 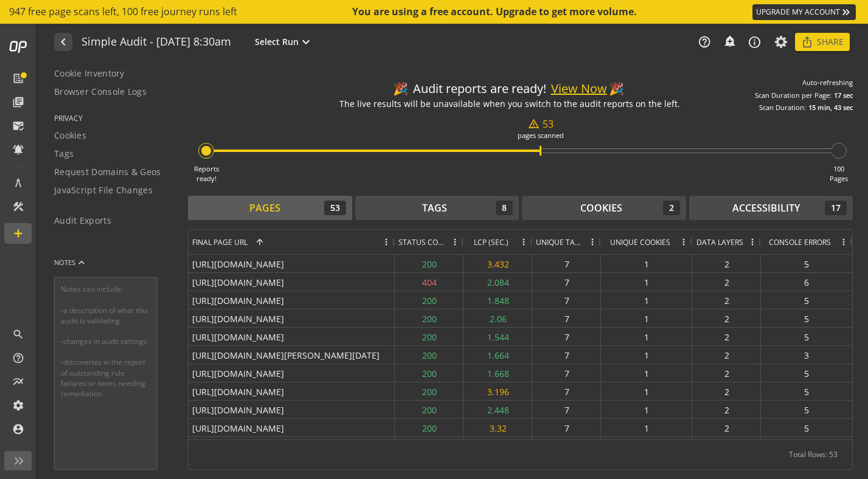 I want to click on mat-icon: notifications_active, so click(x=18, y=150).